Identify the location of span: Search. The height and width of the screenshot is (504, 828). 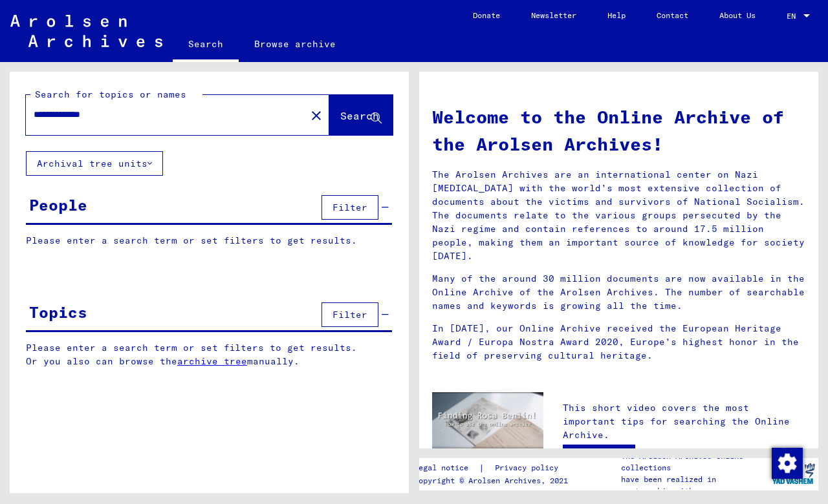
(360, 115).